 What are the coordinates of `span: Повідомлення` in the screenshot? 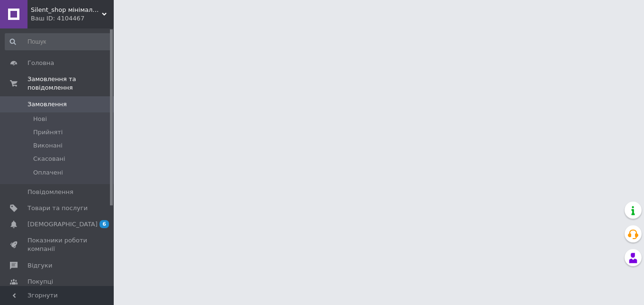 It's located at (50, 192).